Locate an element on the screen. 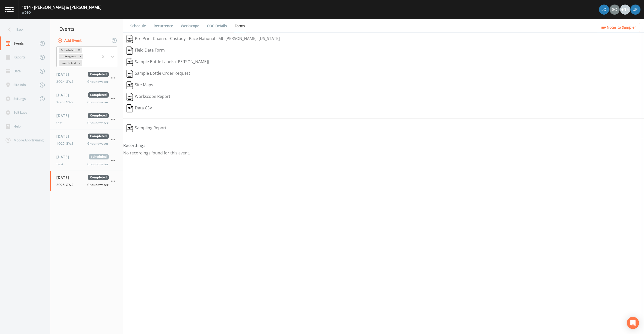 This screenshot has width=644, height=334. span: 2Q25 GWS is located at coordinates (67, 185).